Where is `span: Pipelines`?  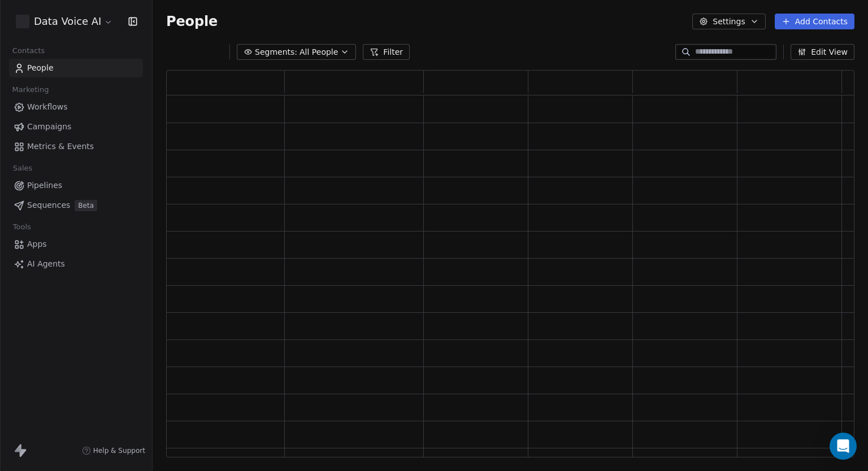 span: Pipelines is located at coordinates (45, 185).